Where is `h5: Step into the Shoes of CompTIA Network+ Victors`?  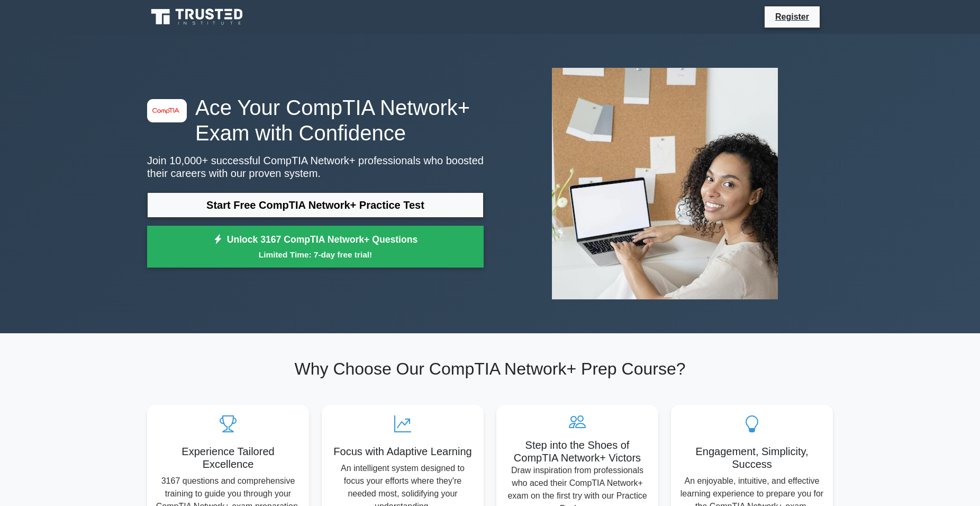
h5: Step into the Shoes of CompTIA Network+ Victors is located at coordinates (577, 451).